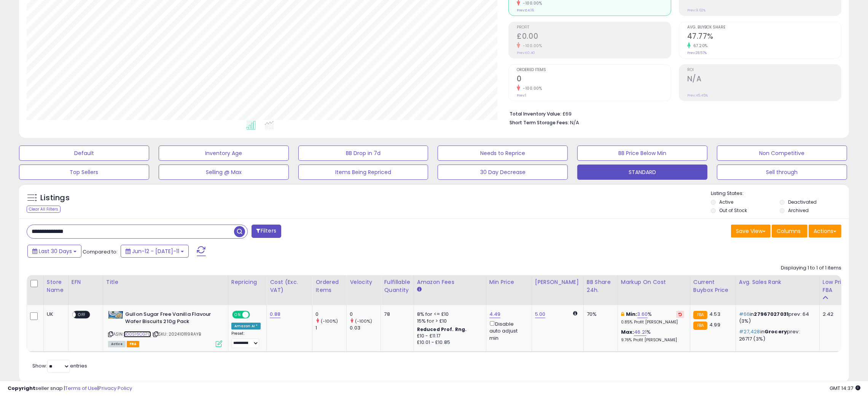 The height and width of the screenshot is (396, 868). Describe the element at coordinates (54, 251) in the screenshot. I see `button: Last 30 Days` at that location.